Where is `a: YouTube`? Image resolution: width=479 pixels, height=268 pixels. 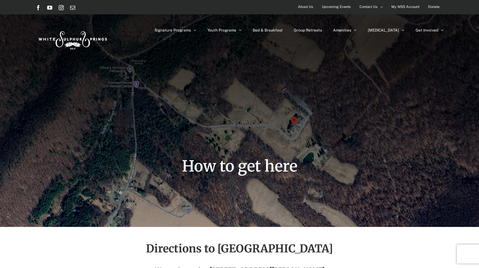
a: YouTube is located at coordinates (50, 8).